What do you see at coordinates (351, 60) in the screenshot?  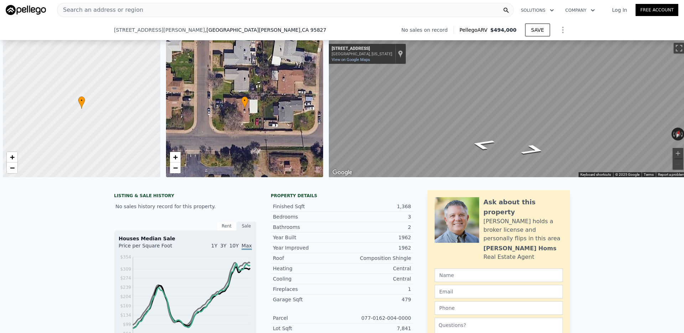 I see `a: View on Google Maps` at bounding box center [351, 60].